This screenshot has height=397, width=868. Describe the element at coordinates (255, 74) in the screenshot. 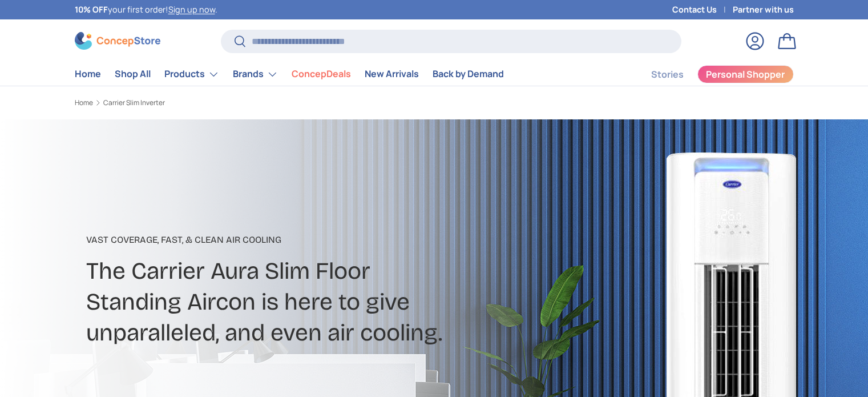

I see `a: Brands` at that location.